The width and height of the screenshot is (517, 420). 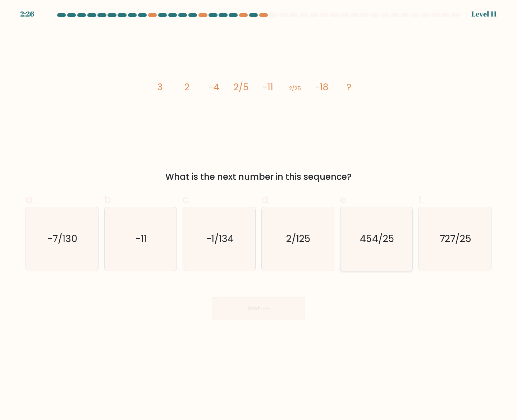 What do you see at coordinates (421, 199) in the screenshot?
I see `span: f.` at bounding box center [421, 199].